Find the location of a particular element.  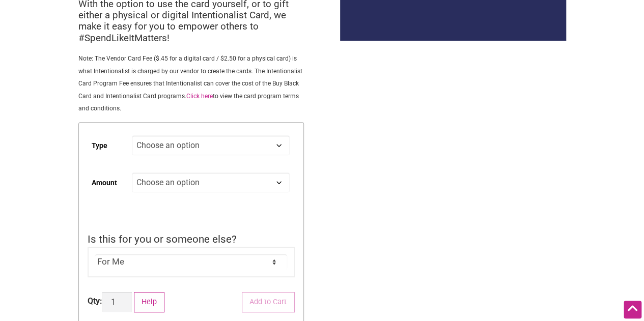

span: Is this for you or someone else? is located at coordinates (162, 239).